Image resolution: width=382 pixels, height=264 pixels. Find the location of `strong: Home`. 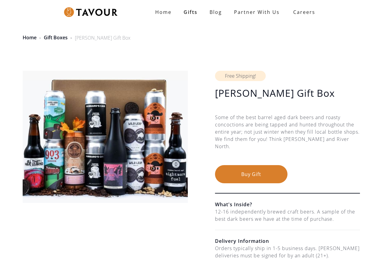

strong: Home is located at coordinates (164, 12).